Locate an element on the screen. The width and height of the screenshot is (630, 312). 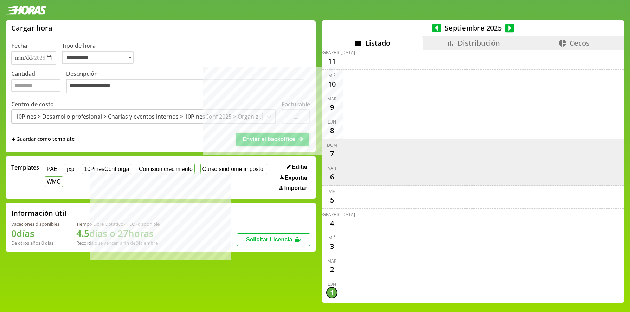
div: dom is located at coordinates (332, 145).